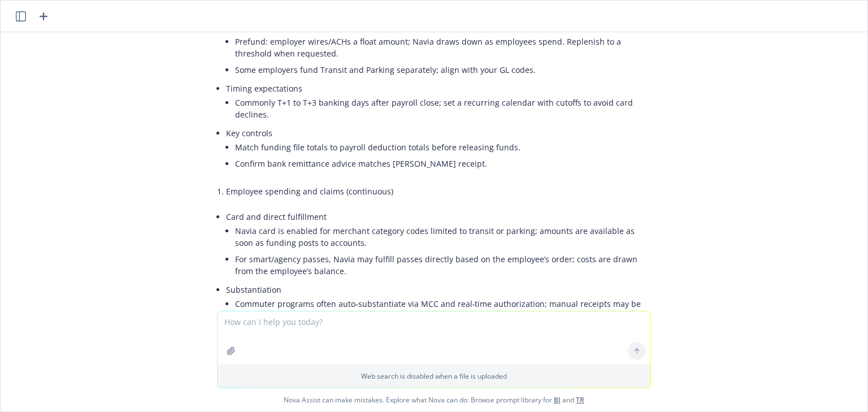  I want to click on a: TR, so click(580, 400).